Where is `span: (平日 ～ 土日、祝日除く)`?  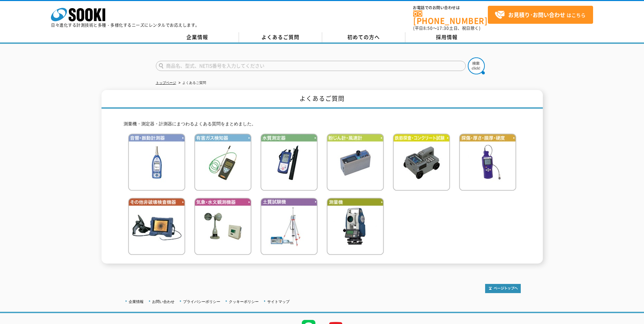 span: (平日 ～ 土日、祝日除く) is located at coordinates (447, 28).